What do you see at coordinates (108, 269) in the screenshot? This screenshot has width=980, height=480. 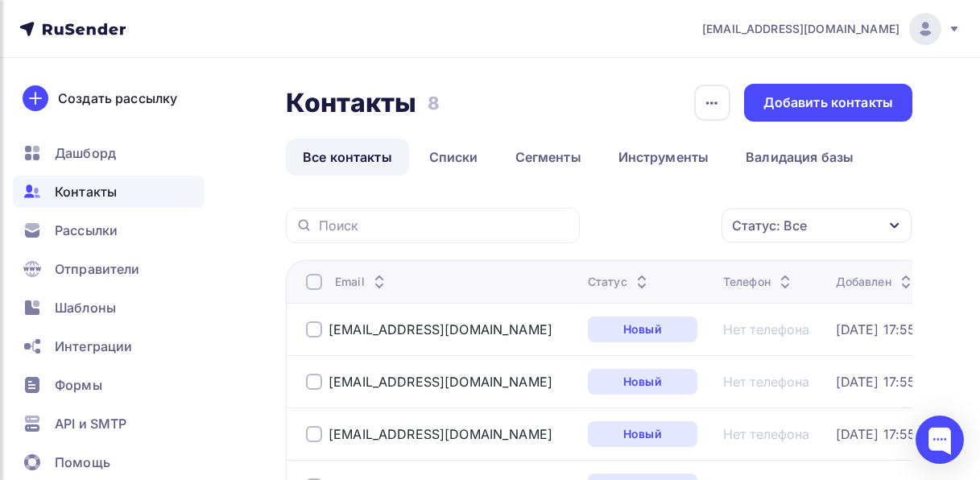 I see `a: Отправители` at bounding box center [108, 269].